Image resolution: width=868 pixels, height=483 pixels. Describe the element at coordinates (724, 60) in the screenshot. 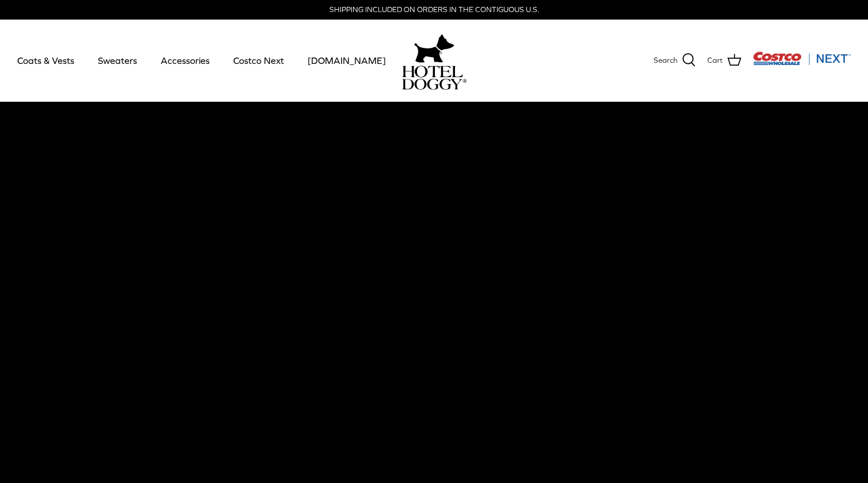

I see `a: Cart` at that location.